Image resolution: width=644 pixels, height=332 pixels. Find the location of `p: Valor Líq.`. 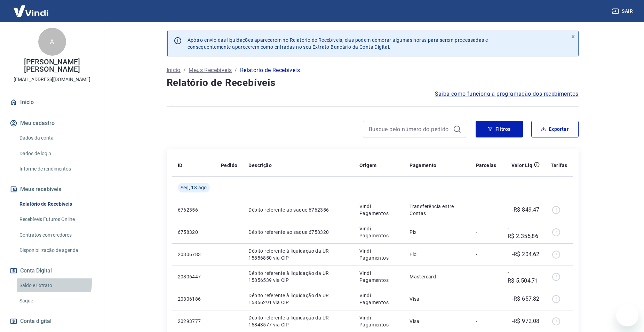

p: Valor Líq. is located at coordinates (523, 165).